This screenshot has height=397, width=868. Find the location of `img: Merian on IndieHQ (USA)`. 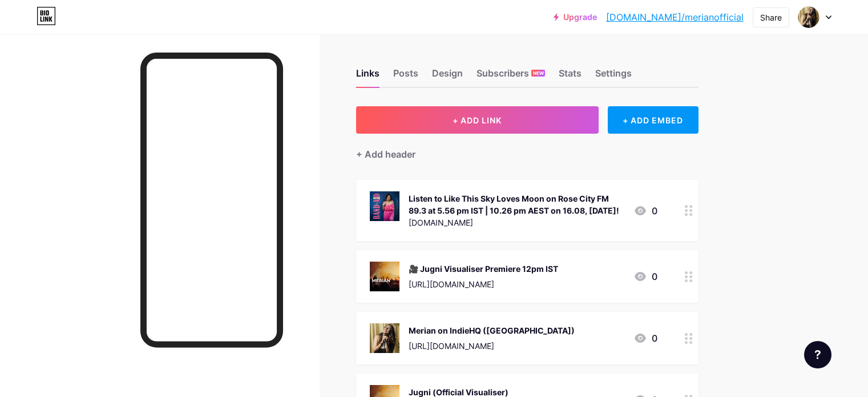

img: Merian on IndieHQ (USA) is located at coordinates (385, 338).